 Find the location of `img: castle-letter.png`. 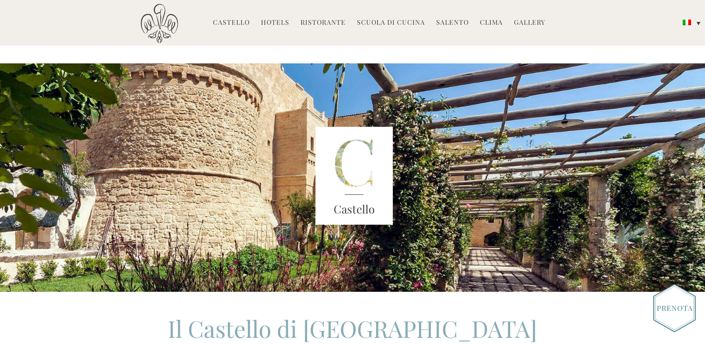

img: castle-letter.png is located at coordinates (354, 176).